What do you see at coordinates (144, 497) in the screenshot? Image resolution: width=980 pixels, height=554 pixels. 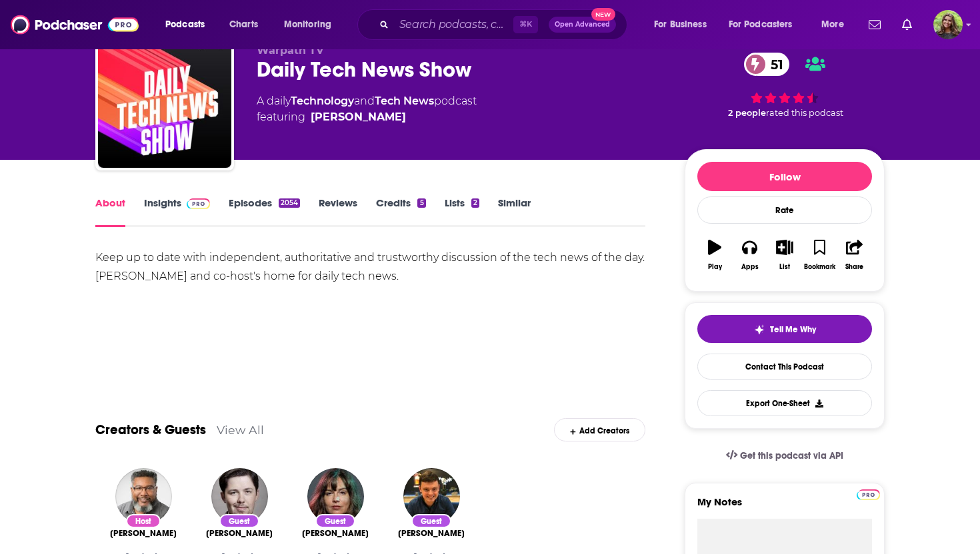 I see `img: Robb Dunewood` at bounding box center [144, 497].